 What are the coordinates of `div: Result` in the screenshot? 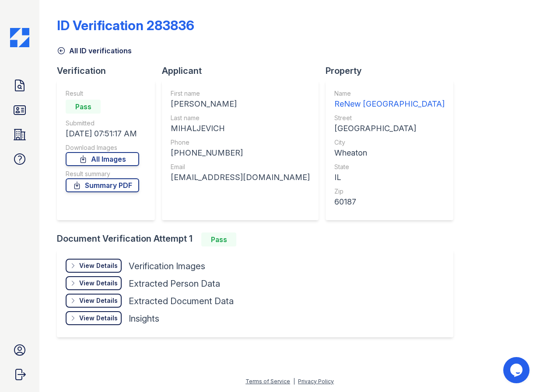 It's located at (102, 93).